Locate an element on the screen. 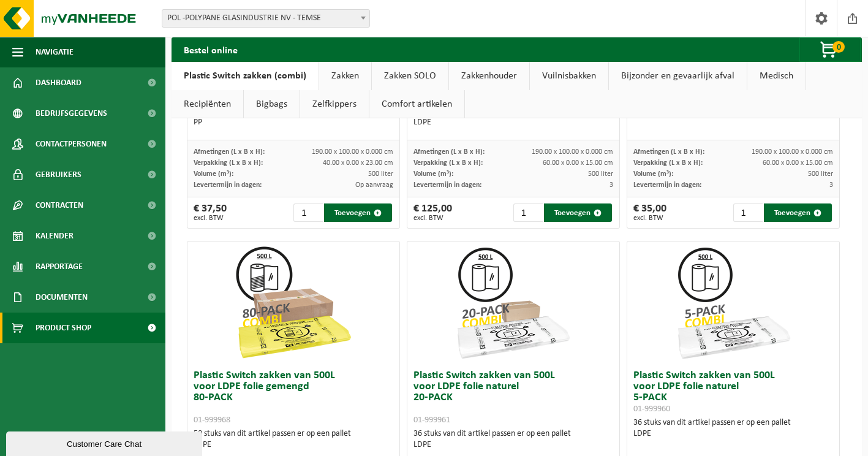 Image resolution: width=868 pixels, height=456 pixels. span: Gebruikers is located at coordinates (58, 175).